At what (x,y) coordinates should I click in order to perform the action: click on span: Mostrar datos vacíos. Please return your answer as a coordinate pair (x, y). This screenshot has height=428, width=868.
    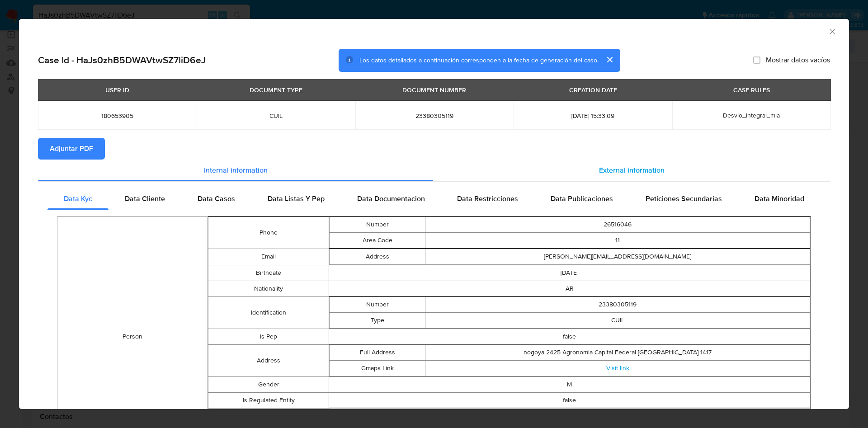
    Looking at the image, I should click on (798, 60).